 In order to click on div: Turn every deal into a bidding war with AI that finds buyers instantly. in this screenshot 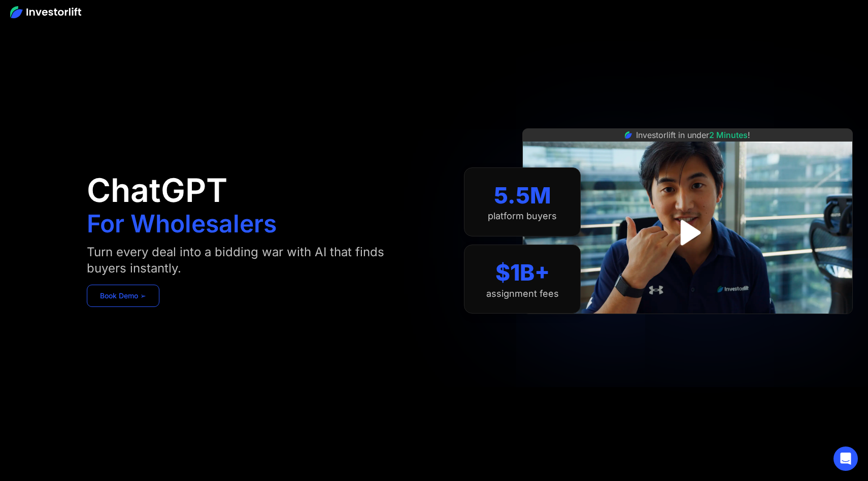, I will do `click(247, 260)`.